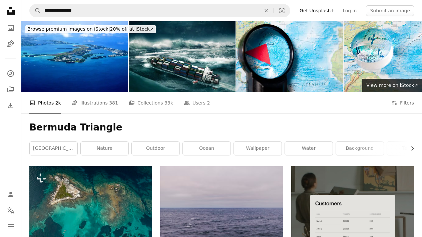 The width and height of the screenshot is (422, 237). What do you see at coordinates (206, 149) in the screenshot?
I see `a: ocean` at bounding box center [206, 149].